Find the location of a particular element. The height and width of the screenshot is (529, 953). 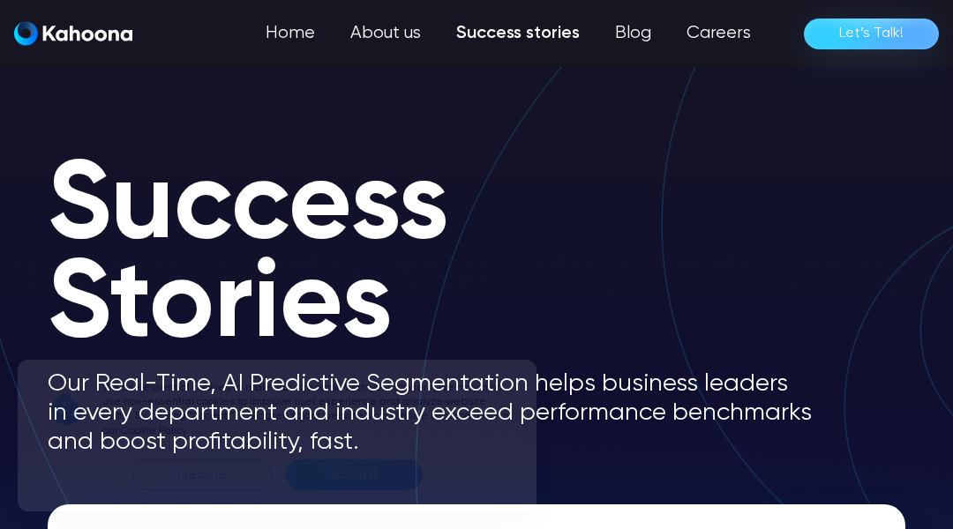

p: We use essential cookies to make our site work. With your consent, we may also use non-essential ... is located at coordinates (309, 409).